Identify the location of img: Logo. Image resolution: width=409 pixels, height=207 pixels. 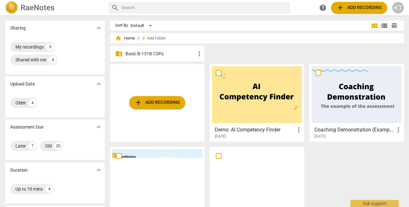
(12, 8).